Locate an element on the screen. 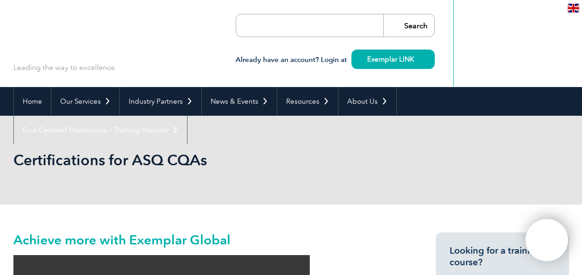 This screenshot has height=275, width=582. a: Industry Partners is located at coordinates (161, 101).